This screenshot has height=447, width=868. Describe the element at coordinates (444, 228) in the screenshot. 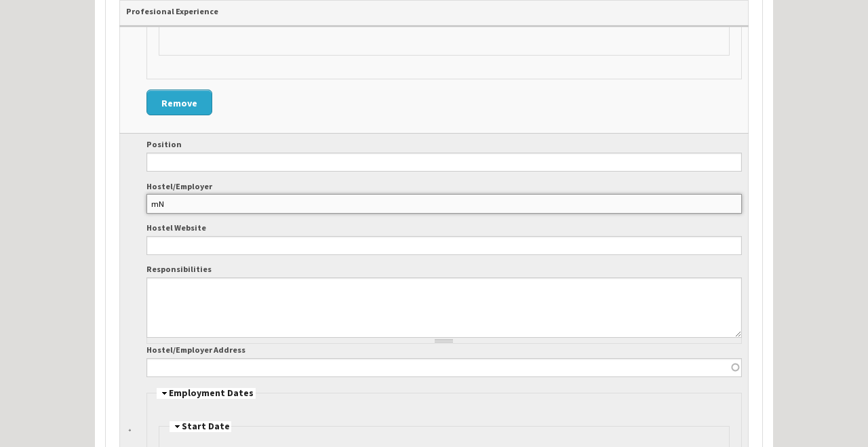

I see `label: Hostel Website` at that location.